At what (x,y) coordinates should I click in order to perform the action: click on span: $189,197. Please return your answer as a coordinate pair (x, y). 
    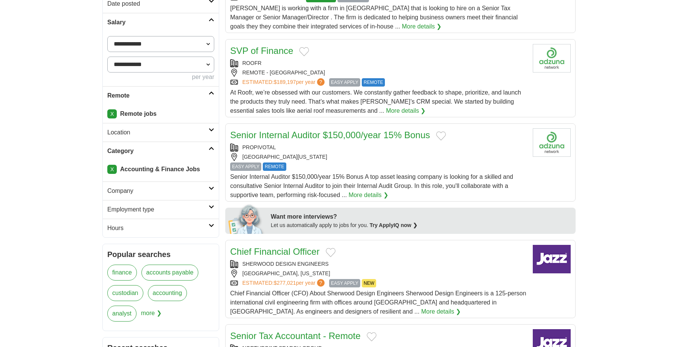
    Looking at the image, I should click on (285, 82).